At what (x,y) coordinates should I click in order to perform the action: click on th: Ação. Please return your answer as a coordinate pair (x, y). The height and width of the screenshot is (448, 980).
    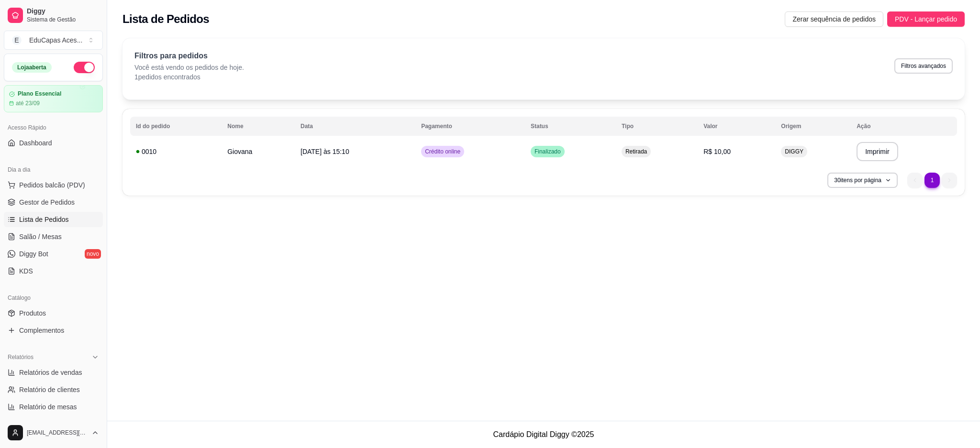
    Looking at the image, I should click on (904, 126).